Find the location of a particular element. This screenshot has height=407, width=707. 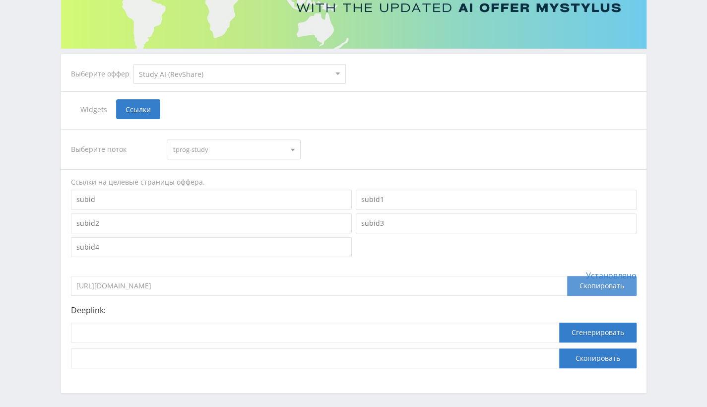

div: Выберите оффер is located at coordinates (102, 74).